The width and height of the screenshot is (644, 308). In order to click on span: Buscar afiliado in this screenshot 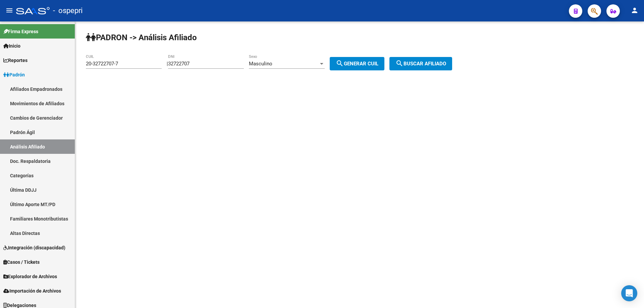, I will do `click(420, 63)`.